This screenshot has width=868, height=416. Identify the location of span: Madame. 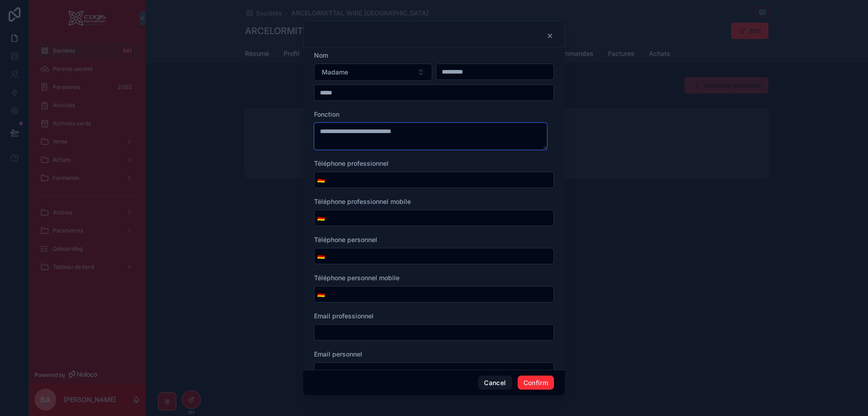
(335, 72).